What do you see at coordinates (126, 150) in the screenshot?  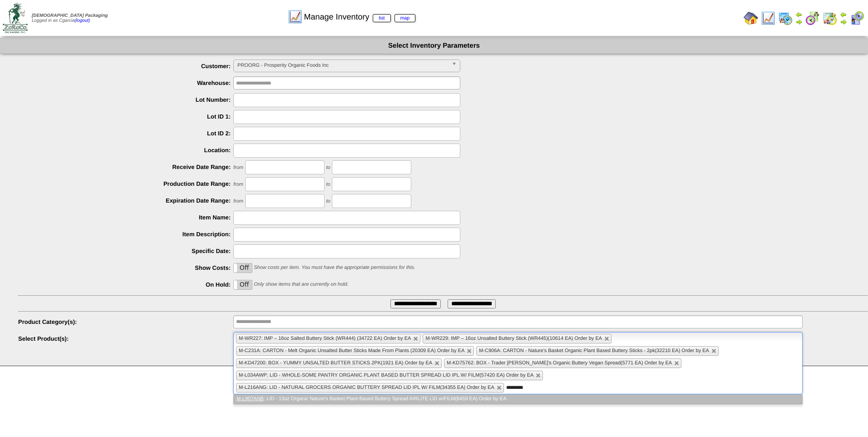 I see `label: Location:` at bounding box center [126, 150].